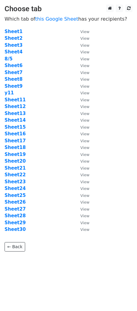 This screenshot has height=311, width=137. I want to click on a: Sheet25, so click(15, 195).